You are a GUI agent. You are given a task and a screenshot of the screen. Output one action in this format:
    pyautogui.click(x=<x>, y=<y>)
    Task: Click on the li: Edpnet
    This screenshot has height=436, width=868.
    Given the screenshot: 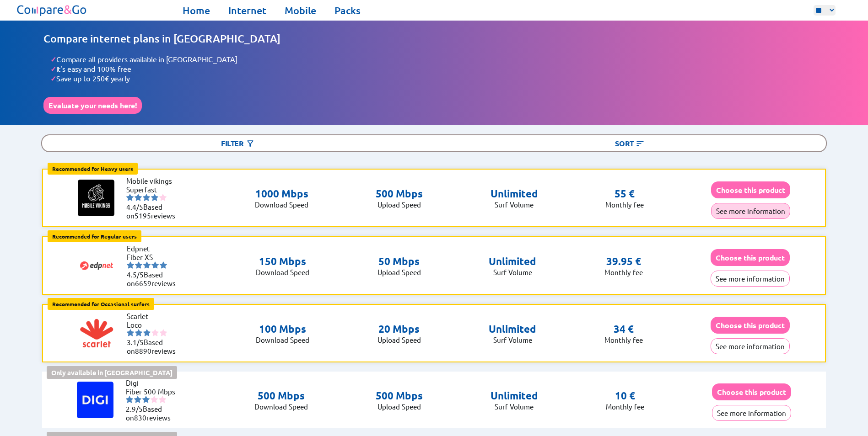 What is the action you would take?
    pyautogui.click(x=154, y=248)
    